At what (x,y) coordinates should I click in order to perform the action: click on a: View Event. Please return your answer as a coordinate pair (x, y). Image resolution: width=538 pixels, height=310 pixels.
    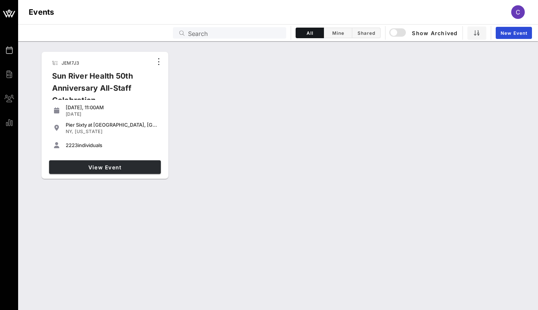
    Looking at the image, I should click on (105, 167).